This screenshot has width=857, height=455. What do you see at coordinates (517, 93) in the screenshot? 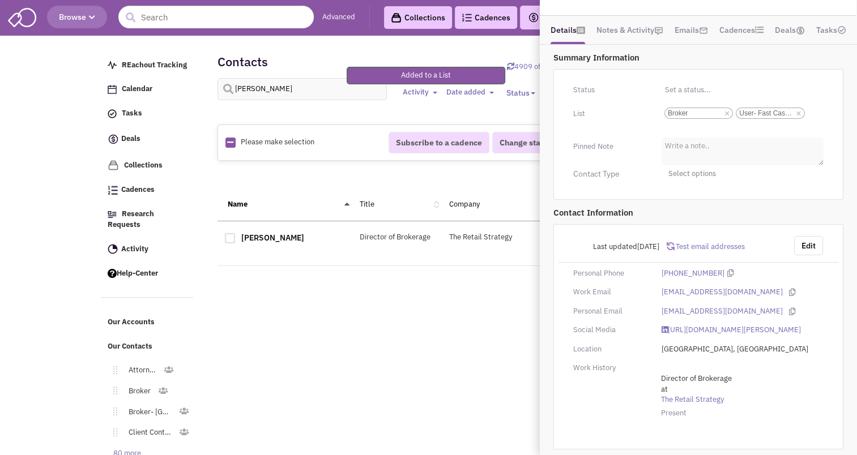
I see `span: Status` at bounding box center [517, 93].